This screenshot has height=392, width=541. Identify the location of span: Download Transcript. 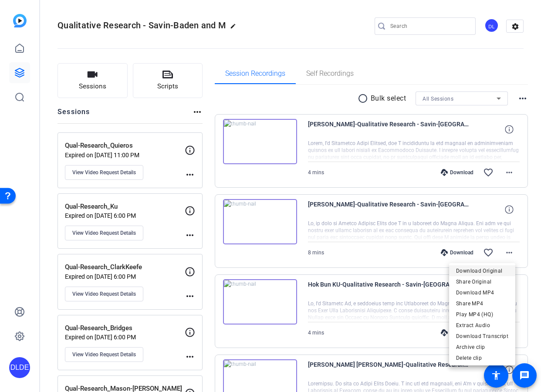
(483, 336).